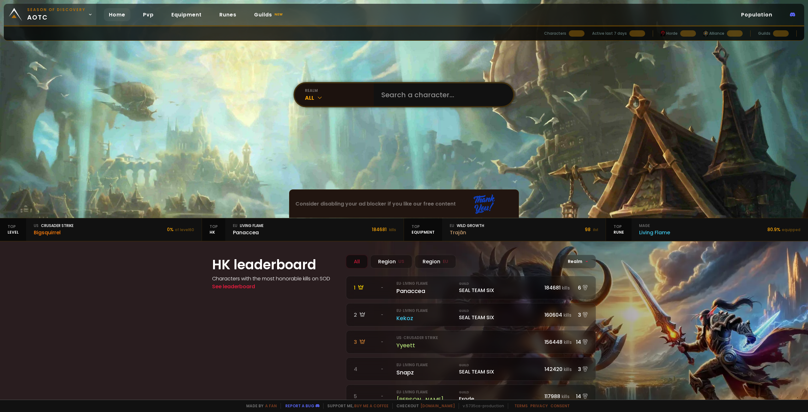  I want to click on div: Region, so click(391, 261).